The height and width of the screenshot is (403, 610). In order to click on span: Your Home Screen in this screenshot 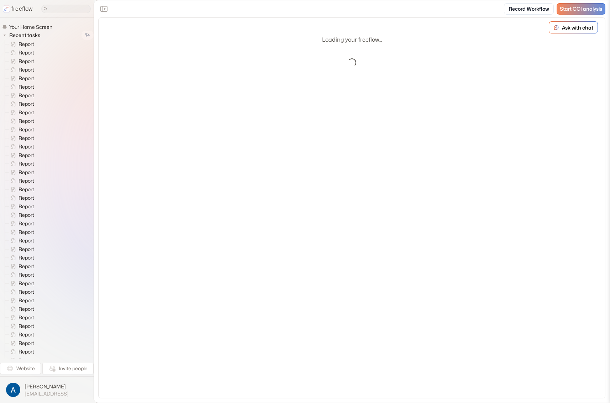, I will do `click(31, 27)`.